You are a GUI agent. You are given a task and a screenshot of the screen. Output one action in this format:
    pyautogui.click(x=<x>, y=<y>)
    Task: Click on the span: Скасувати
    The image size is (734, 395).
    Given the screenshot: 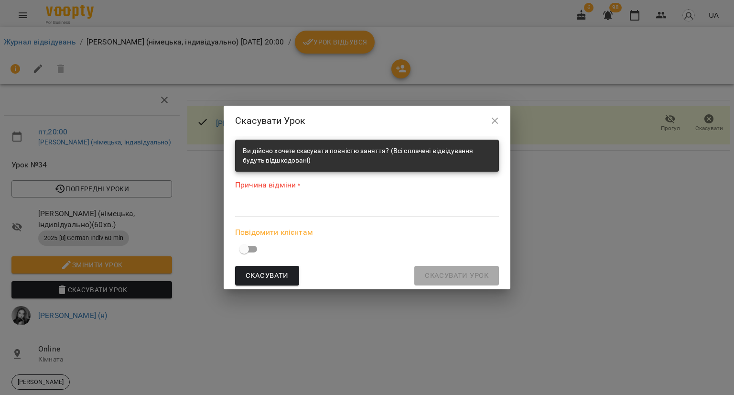 What is the action you would take?
    pyautogui.click(x=267, y=276)
    